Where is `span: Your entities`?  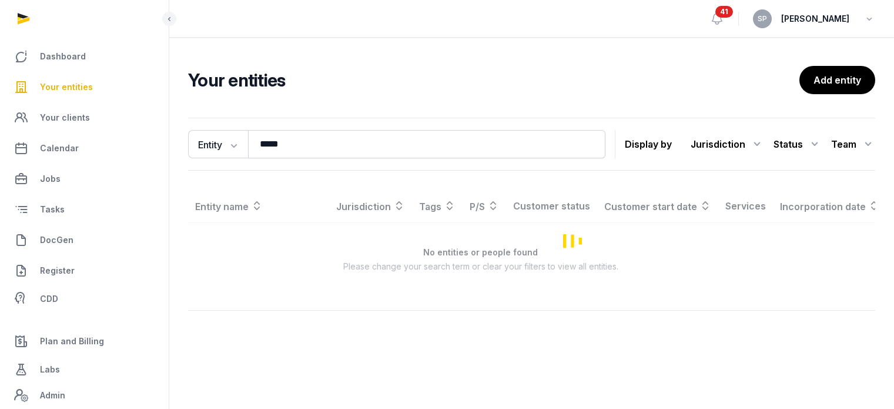
span: Your entities is located at coordinates (66, 87).